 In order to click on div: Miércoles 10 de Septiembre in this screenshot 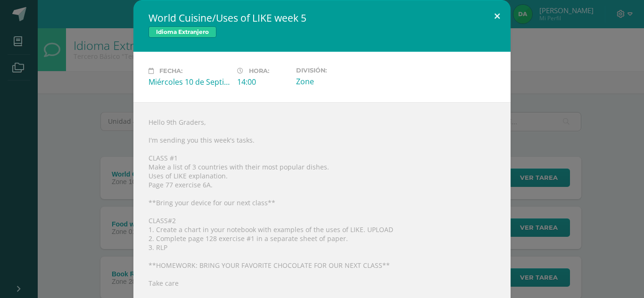, I will do `click(189, 82)`.